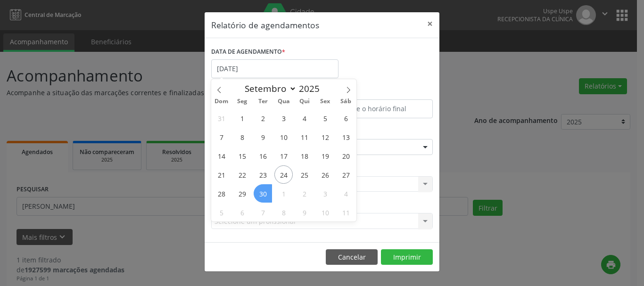 The height and width of the screenshot is (286, 644). What do you see at coordinates (346, 137) in the screenshot?
I see `span: Setembro 13, 2025` at bounding box center [346, 137].